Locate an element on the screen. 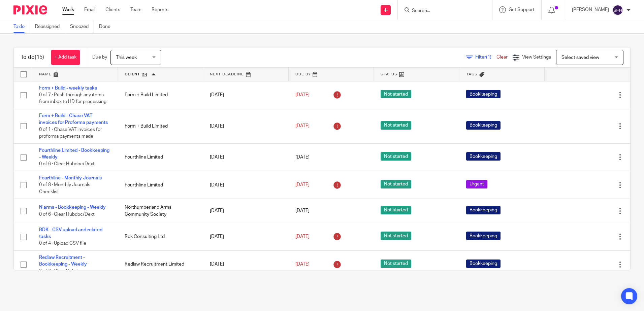 The height and width of the screenshot is (311, 644). span: 0 of 1 · Chase VAT invoices for proforma payments made is located at coordinates (70, 133).